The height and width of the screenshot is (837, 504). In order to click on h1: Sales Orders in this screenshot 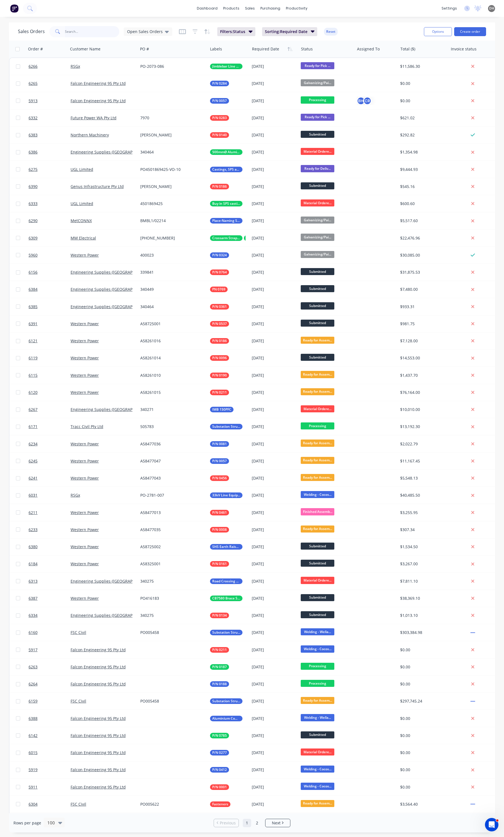, I will do `click(32, 32)`.